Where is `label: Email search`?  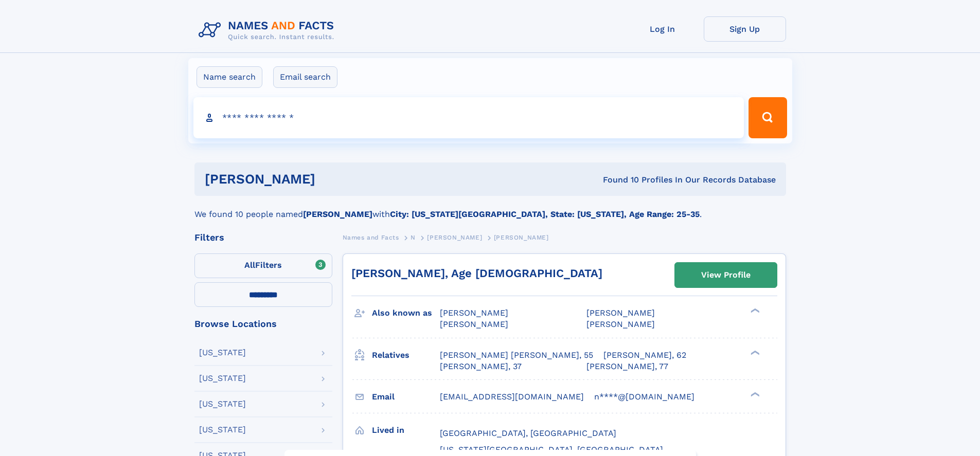
label: Email search is located at coordinates (305, 77).